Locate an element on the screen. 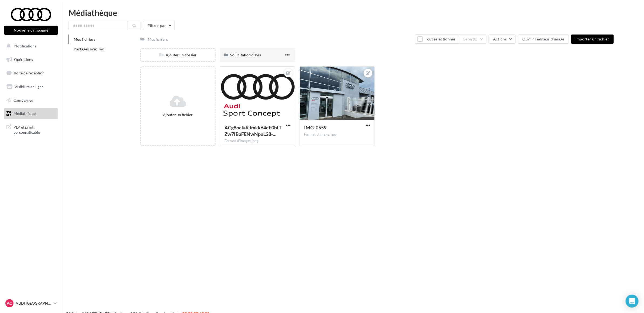 Image resolution: width=644 pixels, height=313 pixels. div: Mes fichiers is located at coordinates (158, 39).